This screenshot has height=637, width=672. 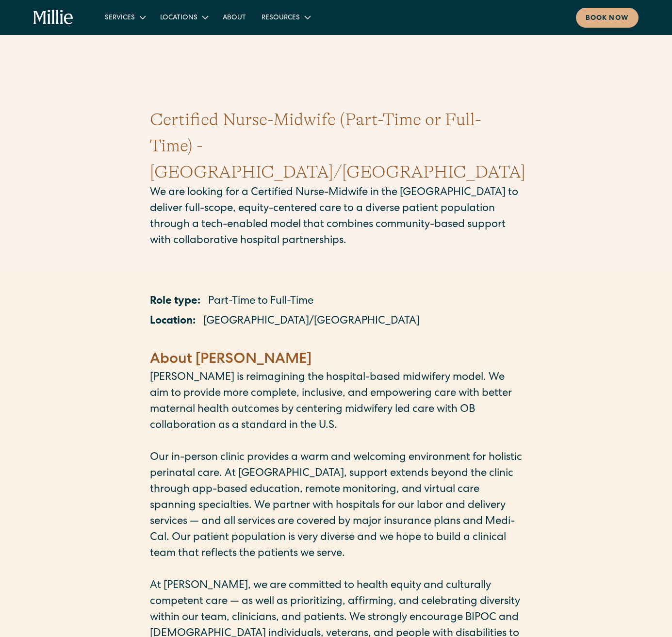 I want to click on p: Role type:, so click(x=175, y=302).